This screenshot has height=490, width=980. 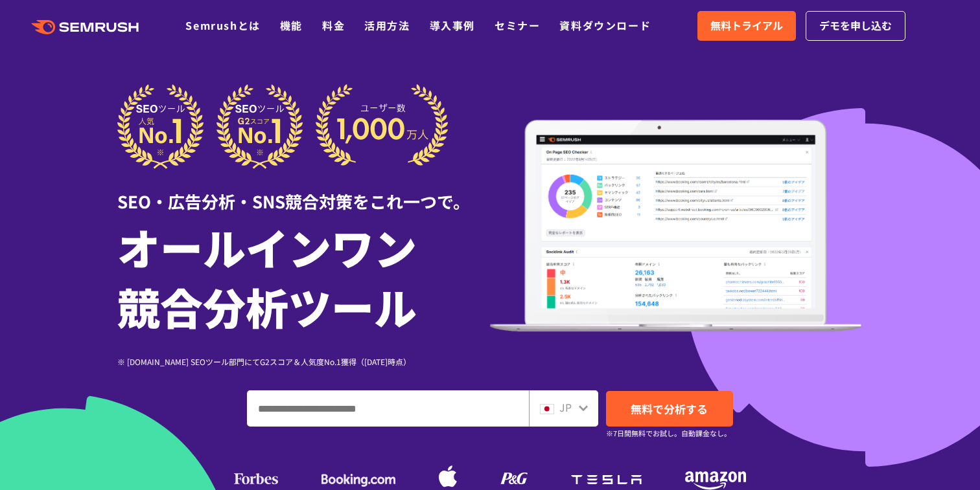 I want to click on a: 活用方法, so click(x=387, y=25).